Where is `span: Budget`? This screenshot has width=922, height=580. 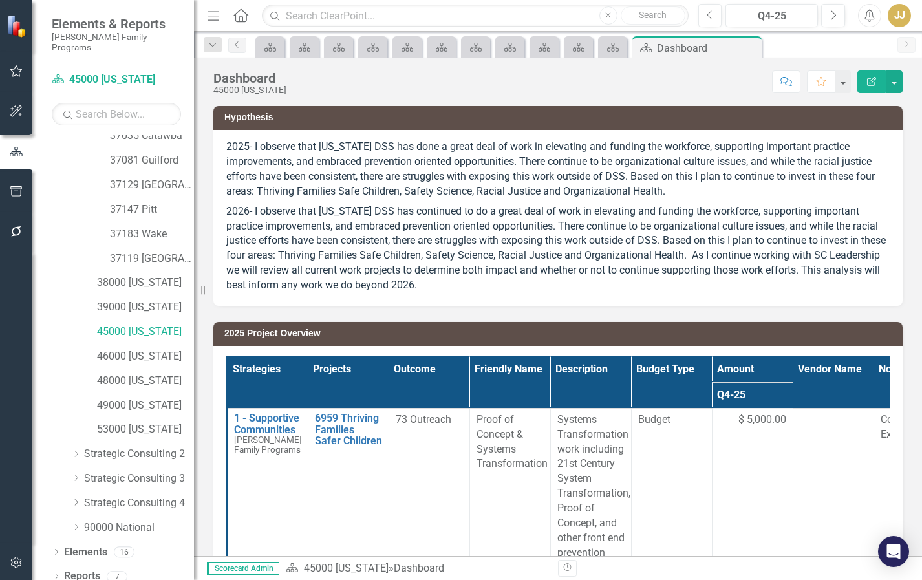 span: Budget is located at coordinates (672, 419).